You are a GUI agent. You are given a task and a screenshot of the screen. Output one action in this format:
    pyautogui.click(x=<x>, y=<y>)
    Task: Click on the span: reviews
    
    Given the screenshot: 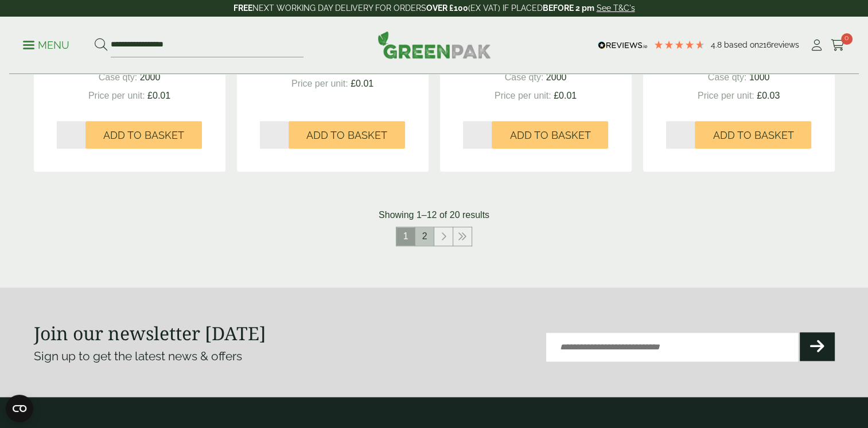 What is the action you would take?
    pyautogui.click(x=785, y=45)
    